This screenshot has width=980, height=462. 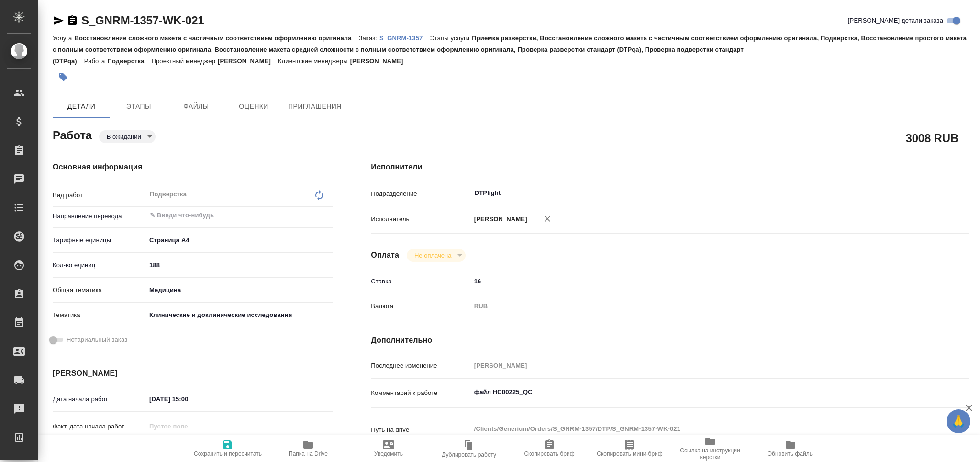 I want to click on p: Валюта, so click(x=421, y=306).